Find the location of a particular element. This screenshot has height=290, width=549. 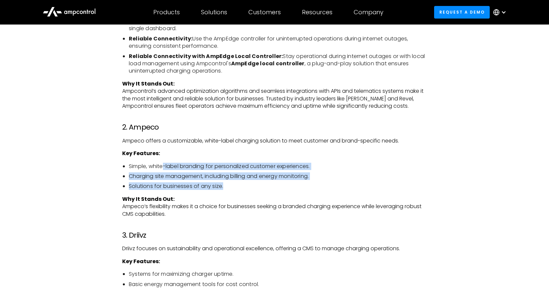

li: Charging site management, including billing and energy monitoring. is located at coordinates (278, 176).